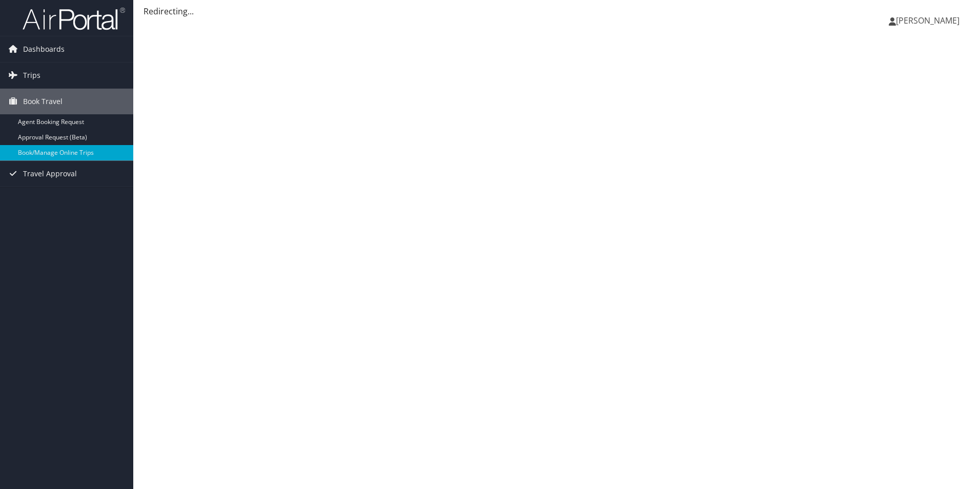  I want to click on span: Travel Approval, so click(50, 174).